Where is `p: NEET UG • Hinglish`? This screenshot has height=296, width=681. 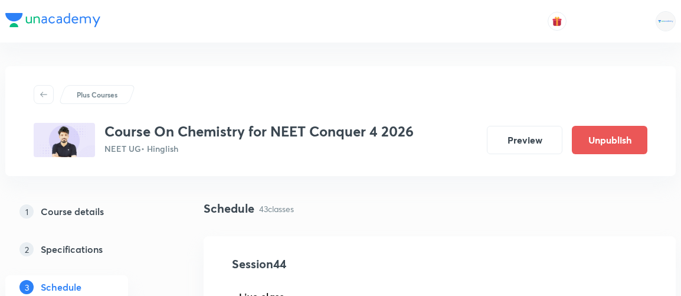 p: NEET UG • Hinglish is located at coordinates (259, 148).